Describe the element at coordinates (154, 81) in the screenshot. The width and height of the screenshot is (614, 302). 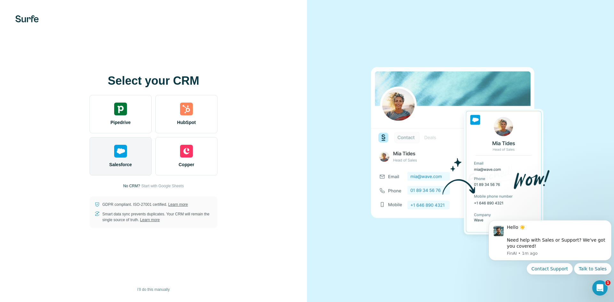
I see `h1: Select your CRM` at that location.